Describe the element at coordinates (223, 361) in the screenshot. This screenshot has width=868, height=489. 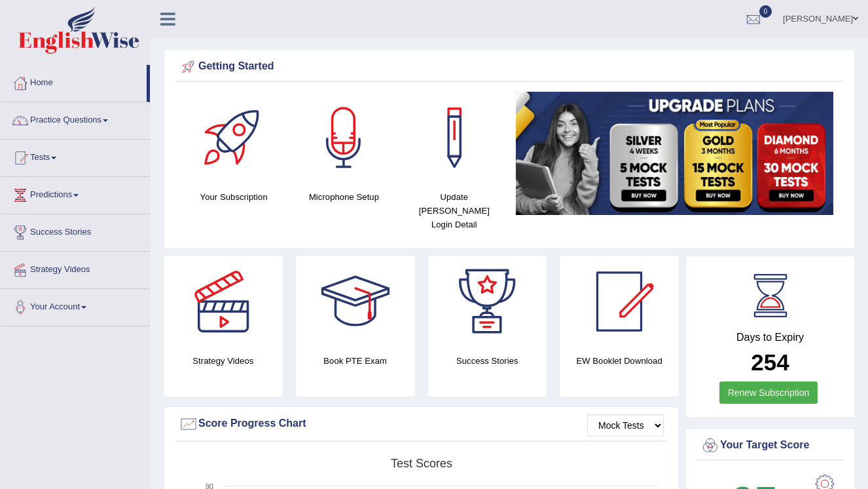
I see `h4: Strategy Videos` at that location.